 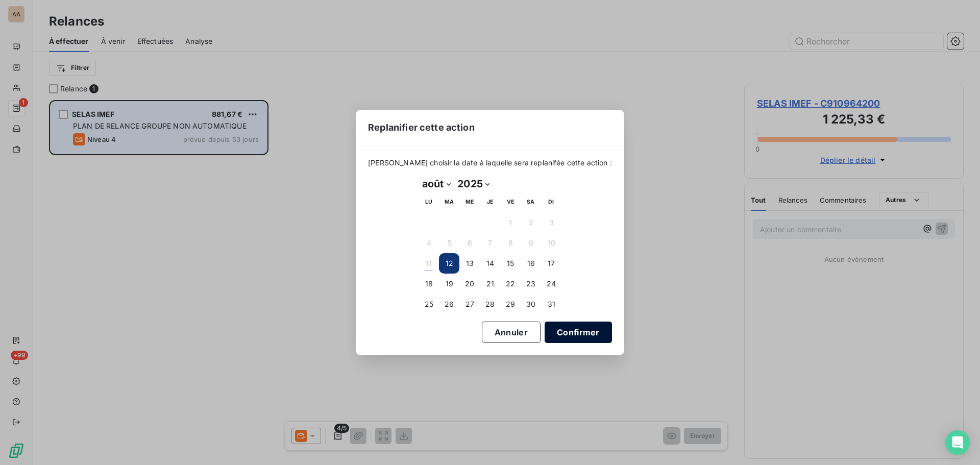 What do you see at coordinates (531, 243) in the screenshot?
I see `button: 9` at bounding box center [531, 243].